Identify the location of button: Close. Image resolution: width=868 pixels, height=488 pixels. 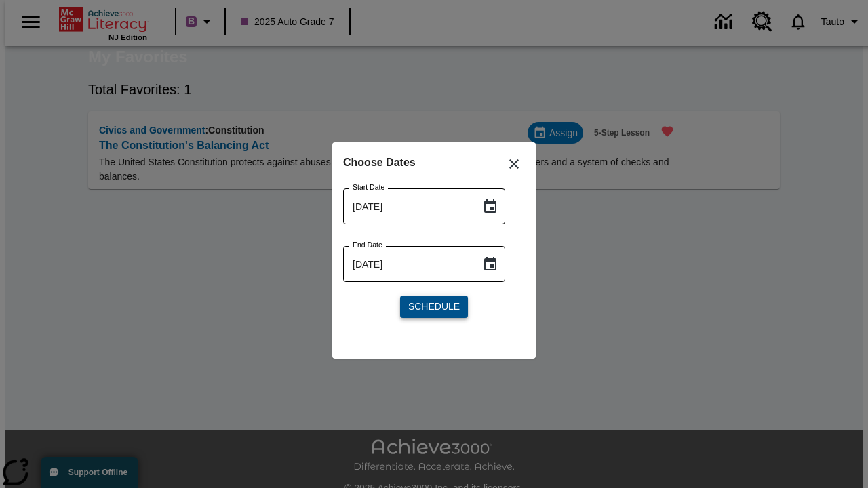
(514, 164).